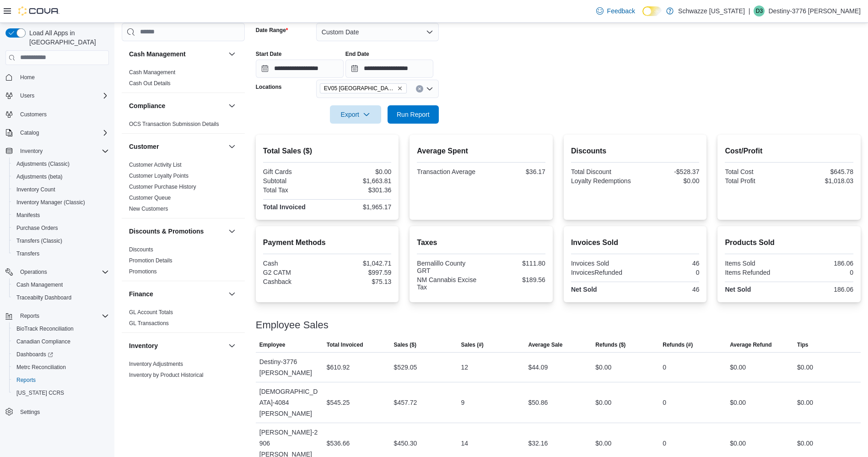  Describe the element at coordinates (61, 202) in the screenshot. I see `button: Inventory Manager (Classic)` at that location.